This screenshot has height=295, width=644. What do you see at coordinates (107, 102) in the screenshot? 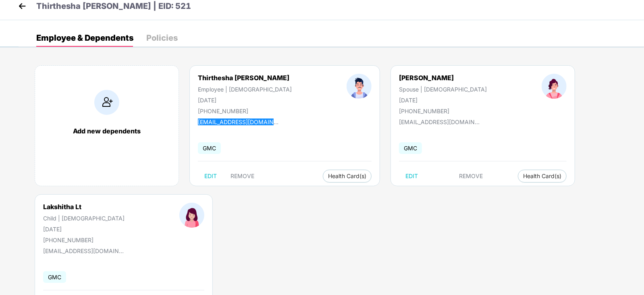
I see `img: addIcon` at bounding box center [107, 102].